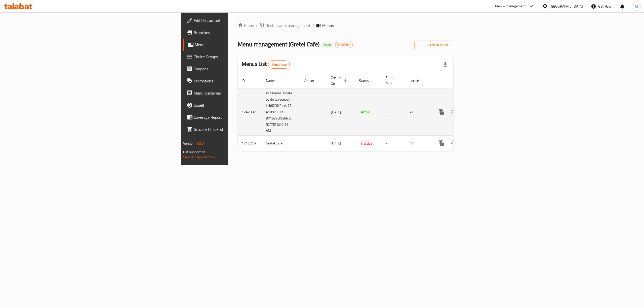  I want to click on a: Support.OpsPlatform, so click(199, 157).